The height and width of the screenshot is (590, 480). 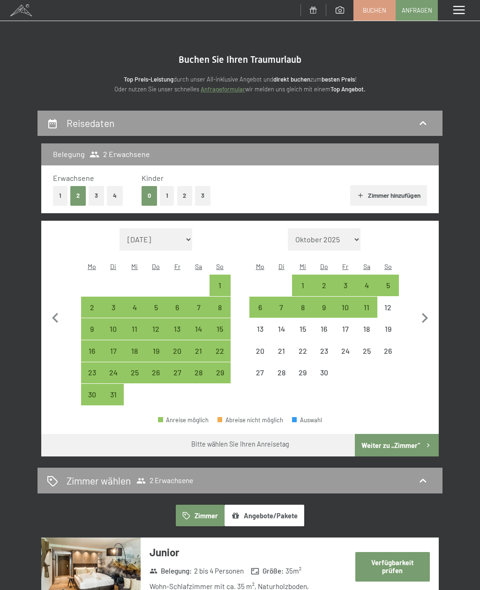 I want to click on div: Tue Mar 03 2026, so click(x=113, y=307).